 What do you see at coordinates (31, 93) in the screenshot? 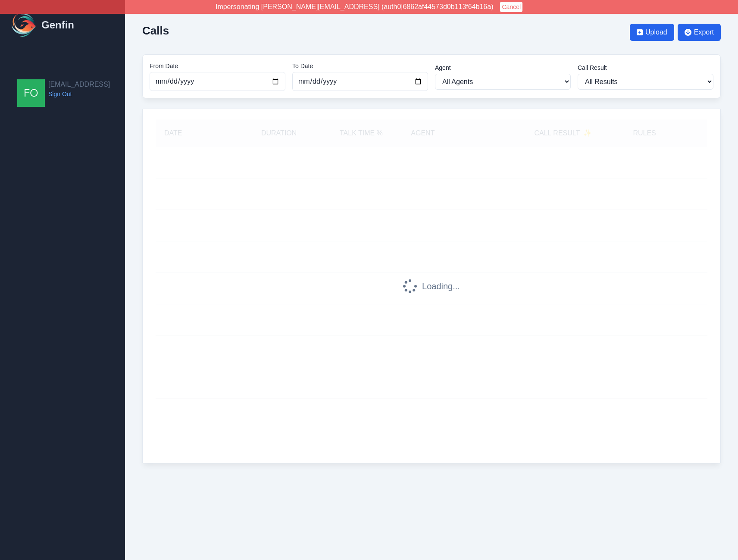
I see `img: founders@genfin.ai` at bounding box center [31, 93].